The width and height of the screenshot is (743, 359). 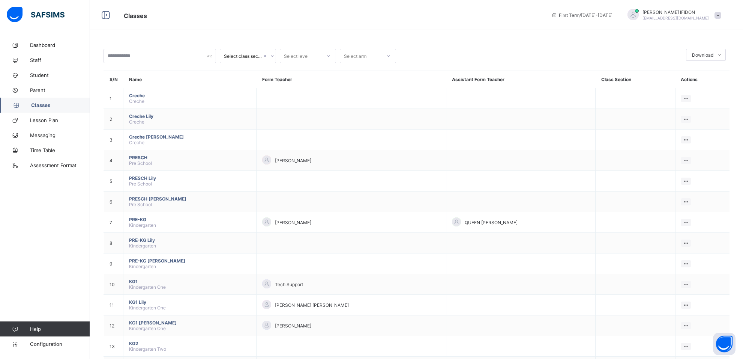 What do you see at coordinates (114, 181) in the screenshot?
I see `td: 5` at bounding box center [114, 181].